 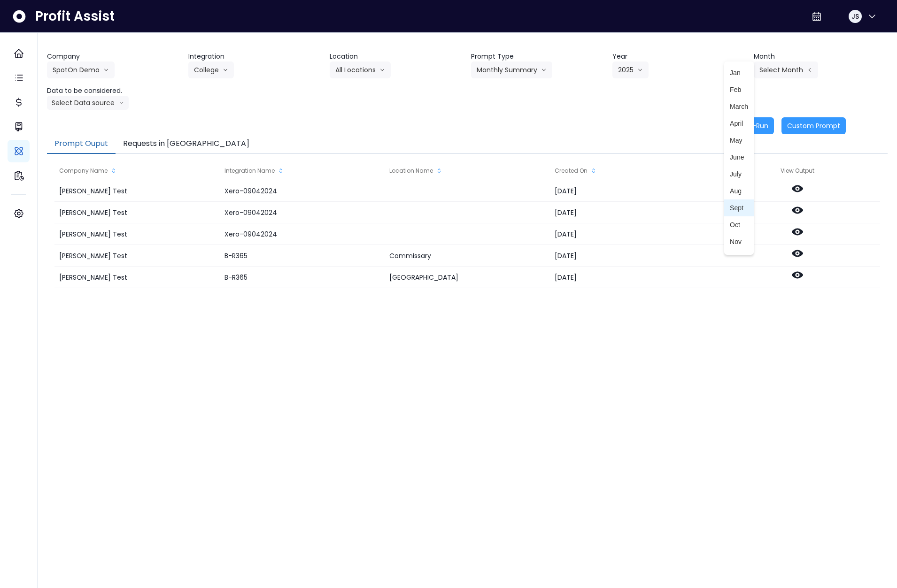 I want to click on button: Custom Prompt, so click(x=813, y=126).